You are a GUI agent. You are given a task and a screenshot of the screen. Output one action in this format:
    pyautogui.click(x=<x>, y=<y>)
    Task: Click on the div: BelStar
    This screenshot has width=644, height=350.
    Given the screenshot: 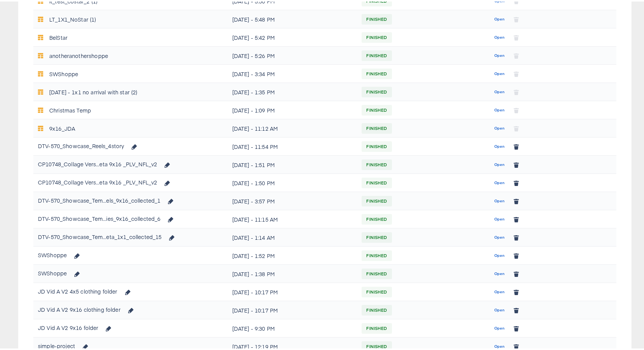 What is the action you would take?
    pyautogui.click(x=58, y=36)
    